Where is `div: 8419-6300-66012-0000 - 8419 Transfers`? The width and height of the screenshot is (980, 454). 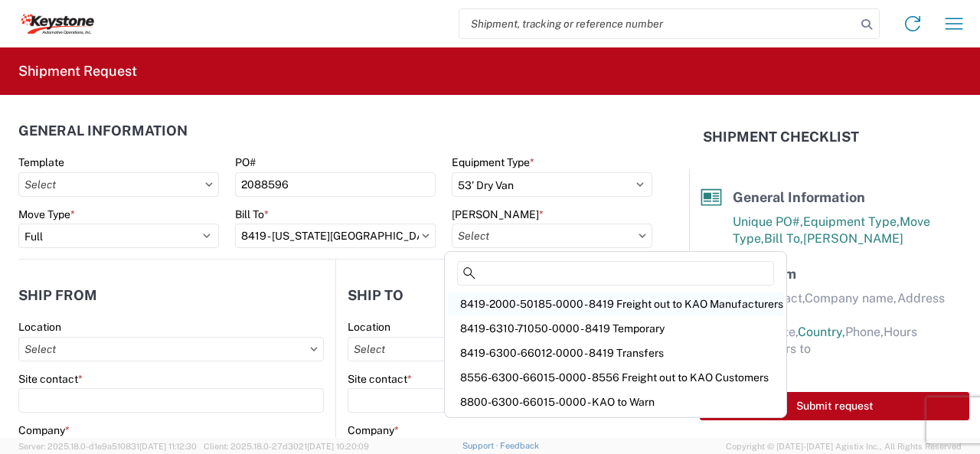 div: 8419-6300-66012-0000 - 8419 Transfers is located at coordinates (615, 353).